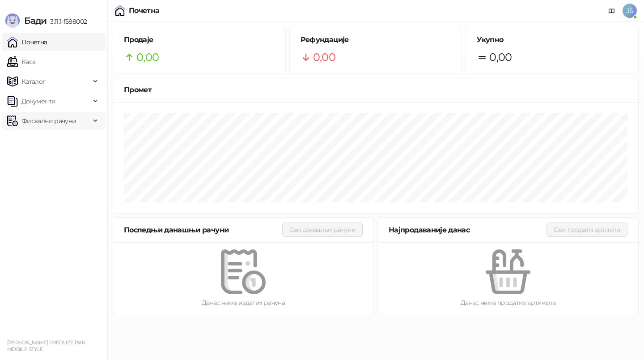  Describe the element at coordinates (376, 89) in the screenshot. I see `div: Промет` at that location.